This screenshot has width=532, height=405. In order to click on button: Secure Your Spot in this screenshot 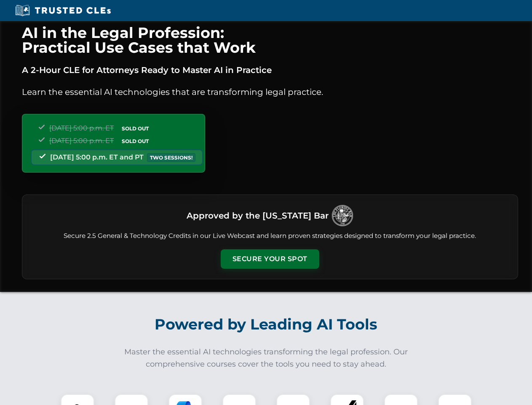, I will do `click(270, 259)`.